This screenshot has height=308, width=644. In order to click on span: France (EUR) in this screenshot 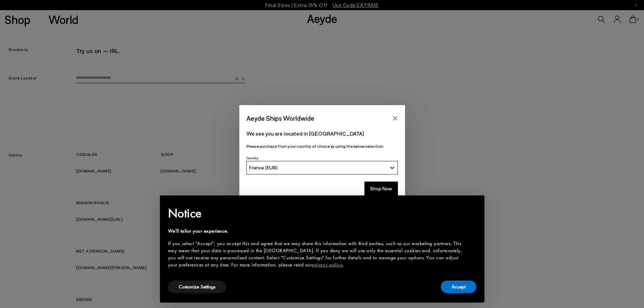, I will do `click(263, 167)`.